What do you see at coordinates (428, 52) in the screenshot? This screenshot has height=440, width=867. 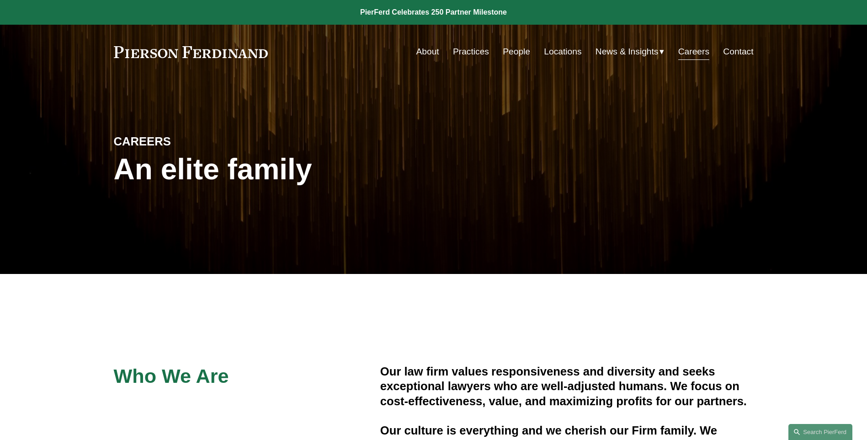 I see `a: About` at bounding box center [428, 52].